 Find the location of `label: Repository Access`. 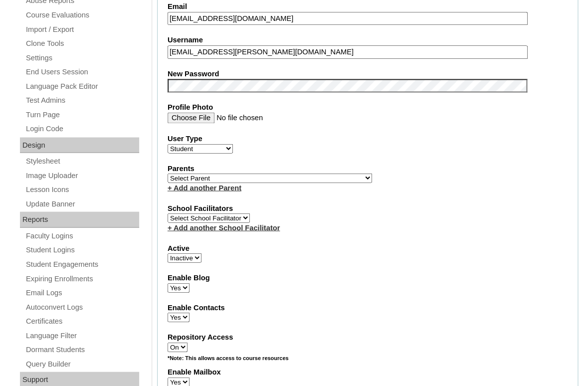

label: Repository Access is located at coordinates (368, 337).